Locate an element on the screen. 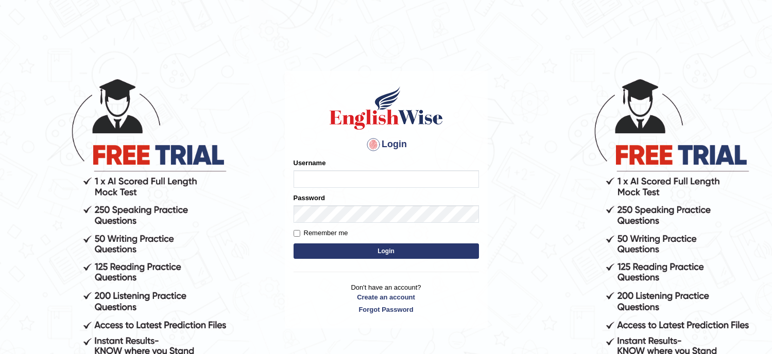 Image resolution: width=772 pixels, height=354 pixels. label: Remember me is located at coordinates (321, 233).